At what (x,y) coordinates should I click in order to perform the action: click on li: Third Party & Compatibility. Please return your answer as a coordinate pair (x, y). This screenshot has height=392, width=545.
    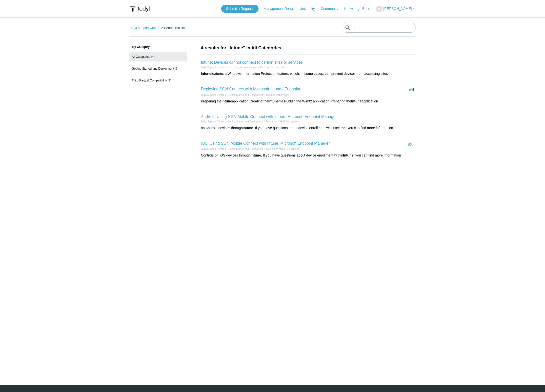
    Looking at the image, I should click on (240, 67).